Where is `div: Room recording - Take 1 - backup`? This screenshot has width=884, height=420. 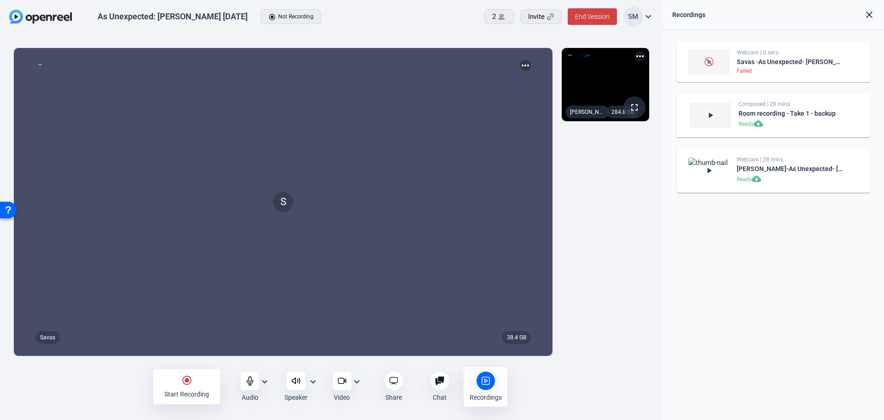
div: Room recording - Take 1 - backup is located at coordinates (791, 113).